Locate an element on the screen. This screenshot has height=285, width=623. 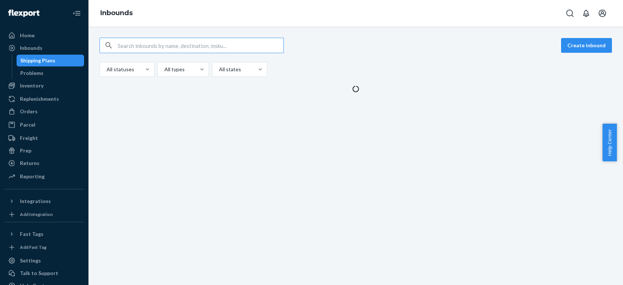
div: Orders is located at coordinates (29, 111).